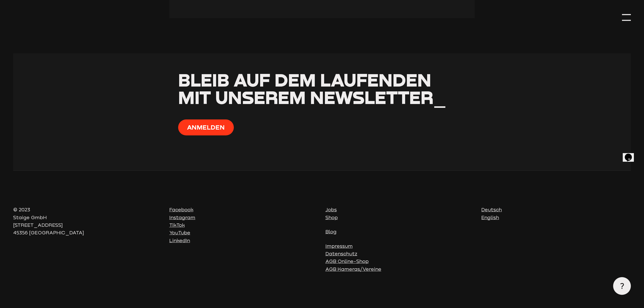 Image resolution: width=644 pixels, height=308 pixels. Describe the element at coordinates (177, 225) in the screenshot. I see `a: TikTok` at that location.